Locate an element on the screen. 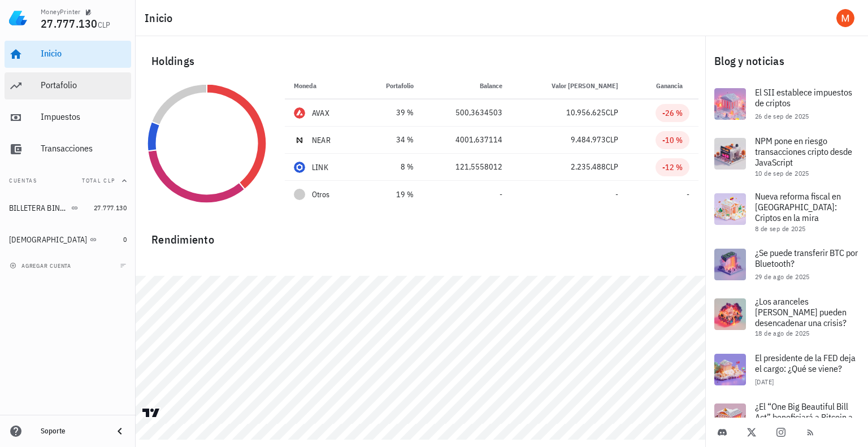 The image size is (868, 447). div: -10 % is located at coordinates (672, 140).